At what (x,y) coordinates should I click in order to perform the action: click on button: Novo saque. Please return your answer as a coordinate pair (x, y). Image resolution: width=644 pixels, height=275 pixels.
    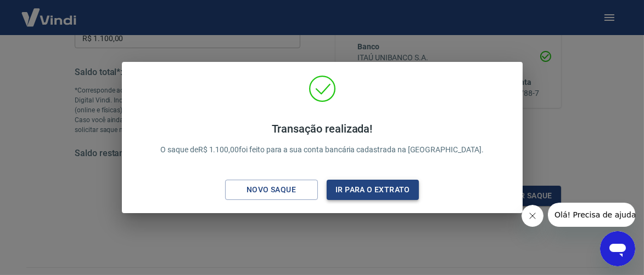
    Looking at the image, I should click on (271, 189).